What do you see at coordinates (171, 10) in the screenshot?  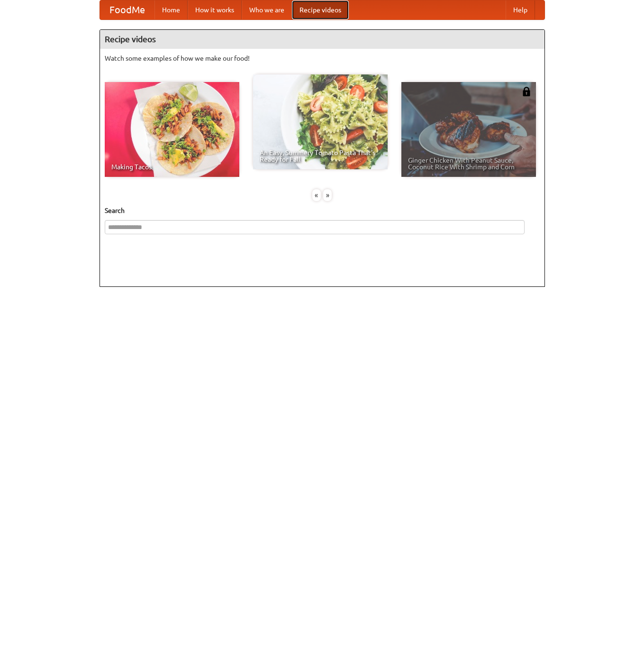 I see `a: Home` at bounding box center [171, 10].